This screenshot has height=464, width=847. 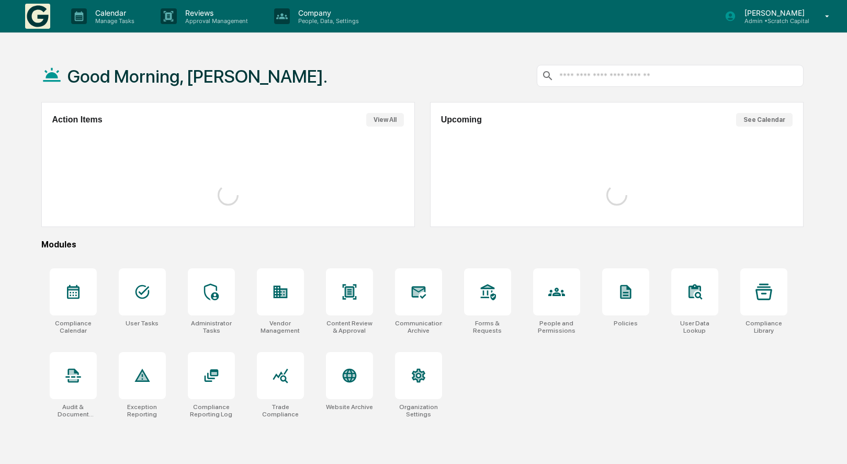 What do you see at coordinates (422, 244) in the screenshot?
I see `div: Modules` at bounding box center [422, 244].